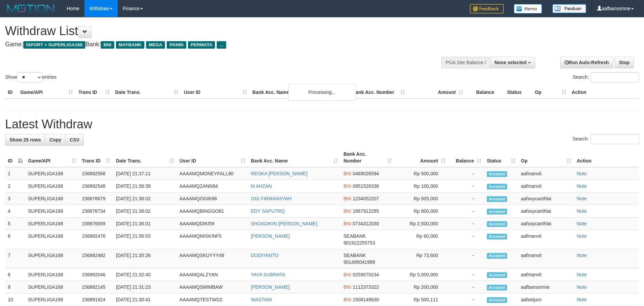  What do you see at coordinates (437, 92) in the screenshot?
I see `th: Amount` at bounding box center [437, 92].